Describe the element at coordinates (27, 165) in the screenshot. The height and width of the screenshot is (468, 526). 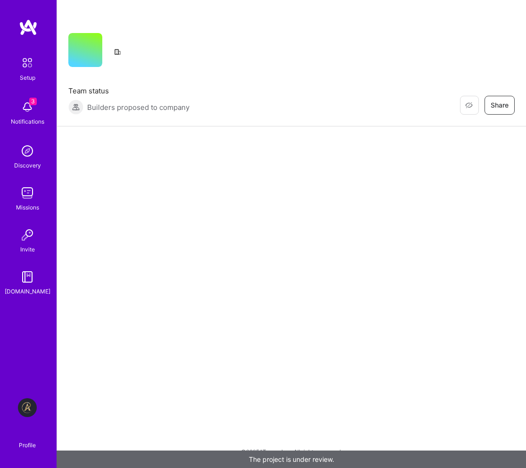
I see `div: Discovery` at that location.